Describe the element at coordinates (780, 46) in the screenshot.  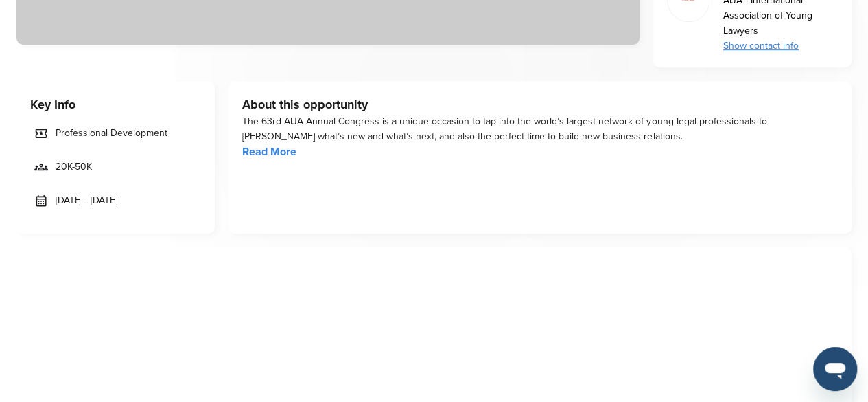
I see `div: Show contact info` at that location.